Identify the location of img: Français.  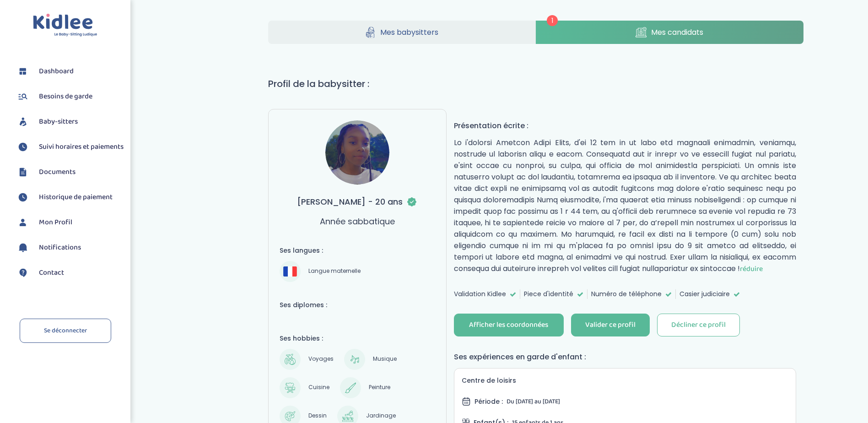
(290, 271).